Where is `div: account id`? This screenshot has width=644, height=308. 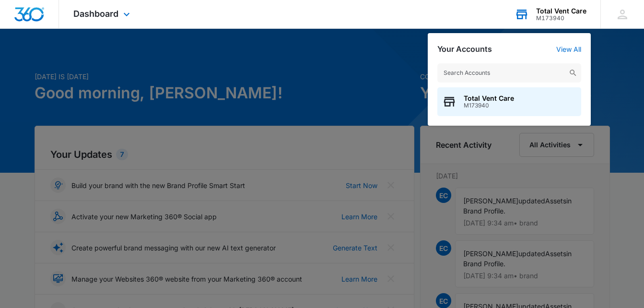 div: account id is located at coordinates (561, 18).